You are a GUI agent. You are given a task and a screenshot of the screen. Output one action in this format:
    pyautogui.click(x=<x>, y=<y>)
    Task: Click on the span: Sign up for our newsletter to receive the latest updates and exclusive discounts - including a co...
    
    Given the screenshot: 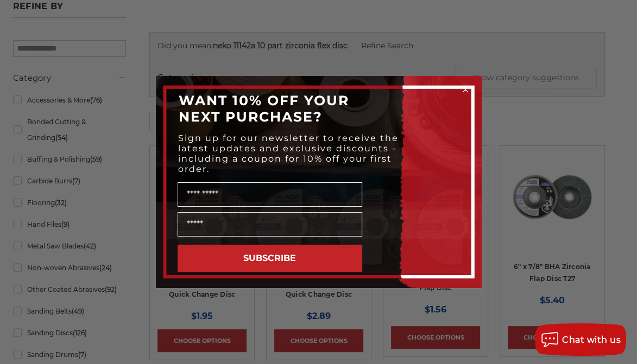 What is the action you would take?
    pyautogui.click(x=288, y=153)
    